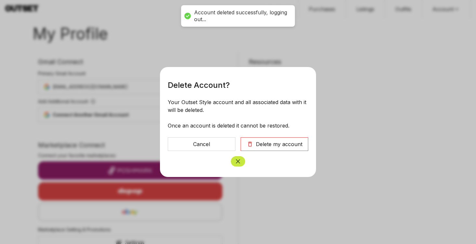 The image size is (476, 244). Describe the element at coordinates (241, 16) in the screenshot. I see `div: Account deleted successfully, logging out...` at that location.